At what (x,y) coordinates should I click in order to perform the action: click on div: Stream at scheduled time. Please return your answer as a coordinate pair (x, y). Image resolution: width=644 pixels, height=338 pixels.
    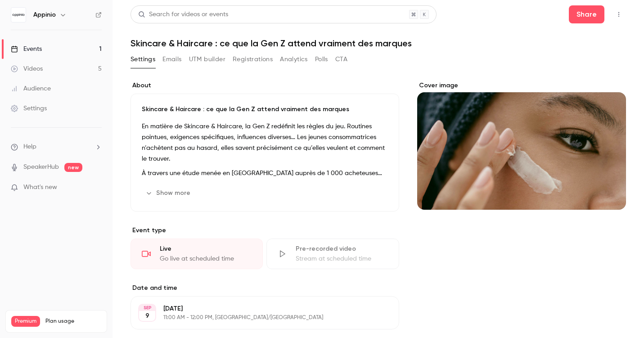
    Looking at the image, I should click on (341, 259).